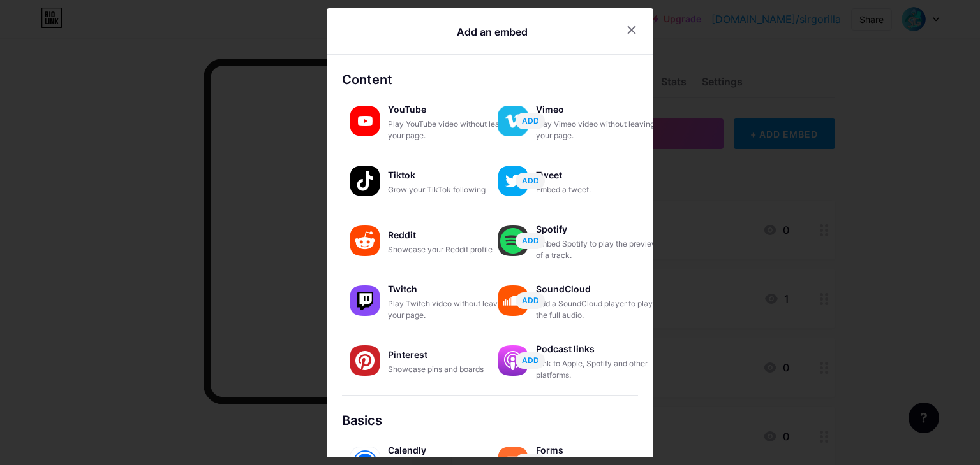  What do you see at coordinates (600, 250) in the screenshot?
I see `div: Embed Spotify to play the preview of a track.` at bounding box center [600, 250].